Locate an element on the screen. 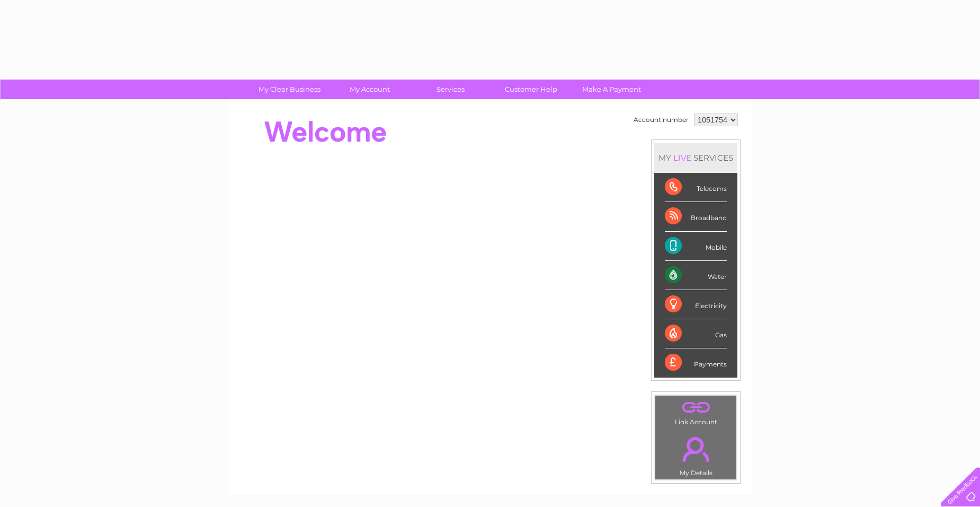 The width and height of the screenshot is (980, 507). div: MY SERVICES is located at coordinates (696, 157).